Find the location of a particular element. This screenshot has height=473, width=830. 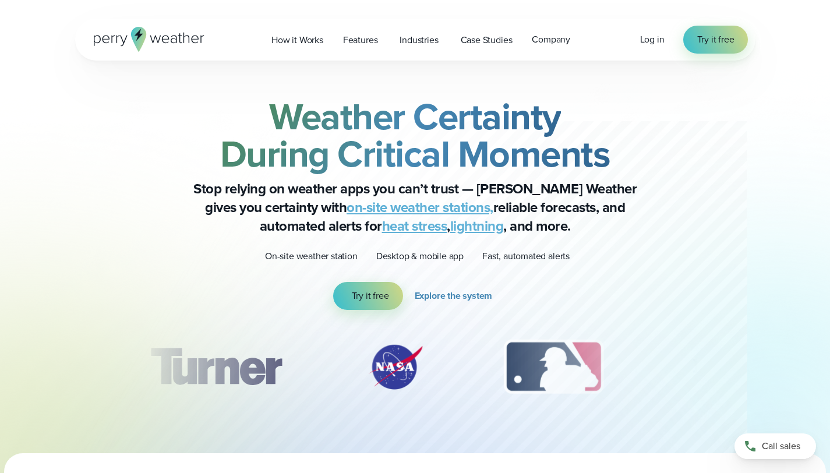

span: Case Studies is located at coordinates (486, 40).